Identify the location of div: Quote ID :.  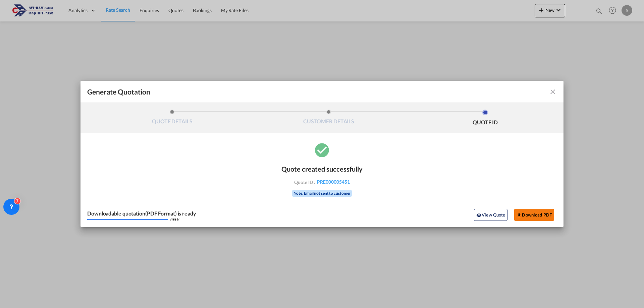
(322, 182).